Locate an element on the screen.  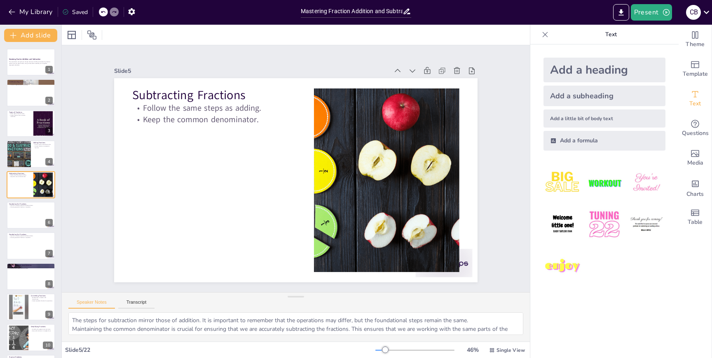
p: List the multiples of each denominator. is located at coordinates (31, 267).